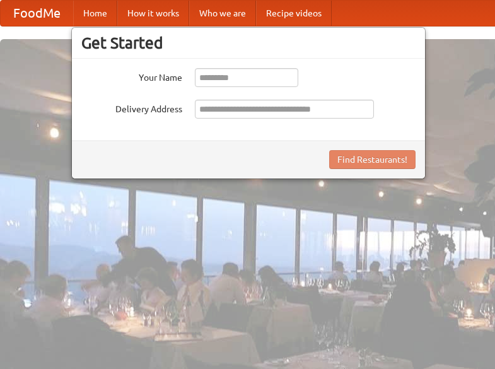  I want to click on a: Who we are, so click(223, 13).